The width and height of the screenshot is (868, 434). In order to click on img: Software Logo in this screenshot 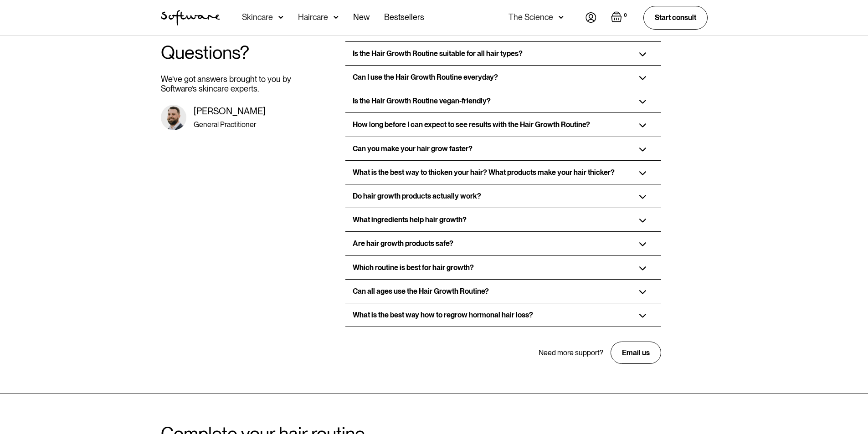, I will do `click(191, 18)`.